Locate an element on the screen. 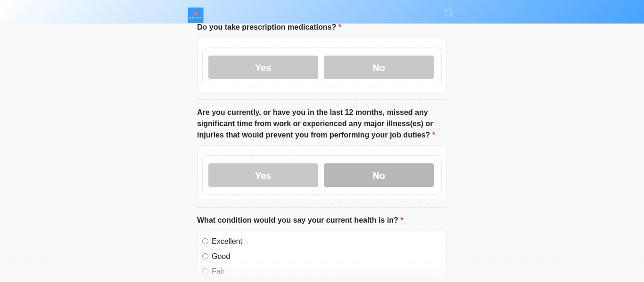  label: Good is located at coordinates (327, 257).